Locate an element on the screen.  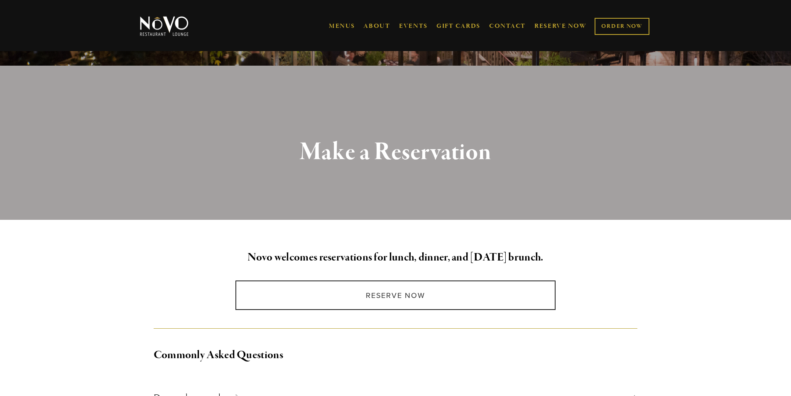
strong: Make a Reservation is located at coordinates (395, 152).